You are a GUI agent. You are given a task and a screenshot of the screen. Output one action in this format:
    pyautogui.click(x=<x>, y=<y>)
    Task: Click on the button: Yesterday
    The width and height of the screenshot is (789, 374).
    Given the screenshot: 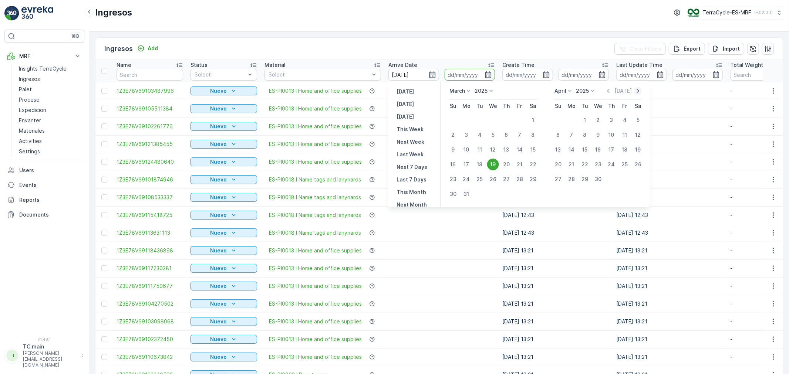 What is the action you would take?
    pyautogui.click(x=405, y=92)
    